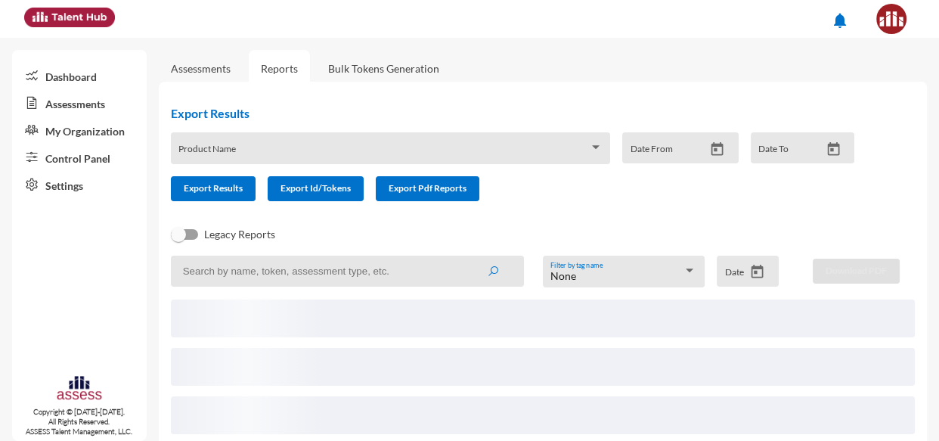 Image resolution: width=939 pixels, height=441 pixels. I want to click on span: Download PDF, so click(856, 270).